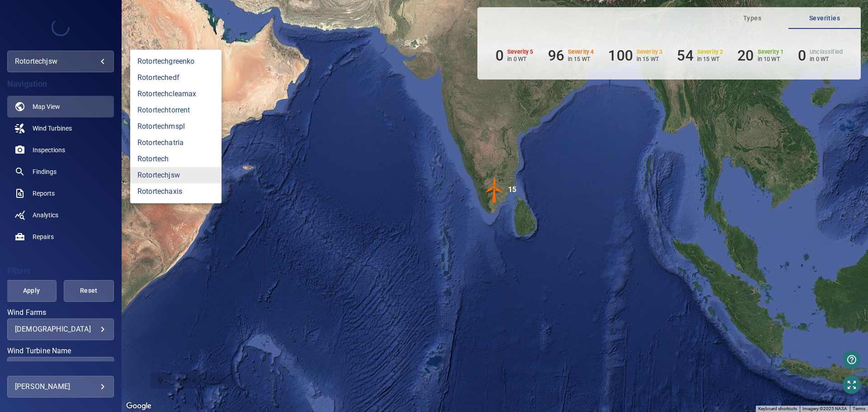 The image size is (868, 412). What do you see at coordinates (176, 94) in the screenshot?
I see `a: rotortechcleamax` at bounding box center [176, 94].